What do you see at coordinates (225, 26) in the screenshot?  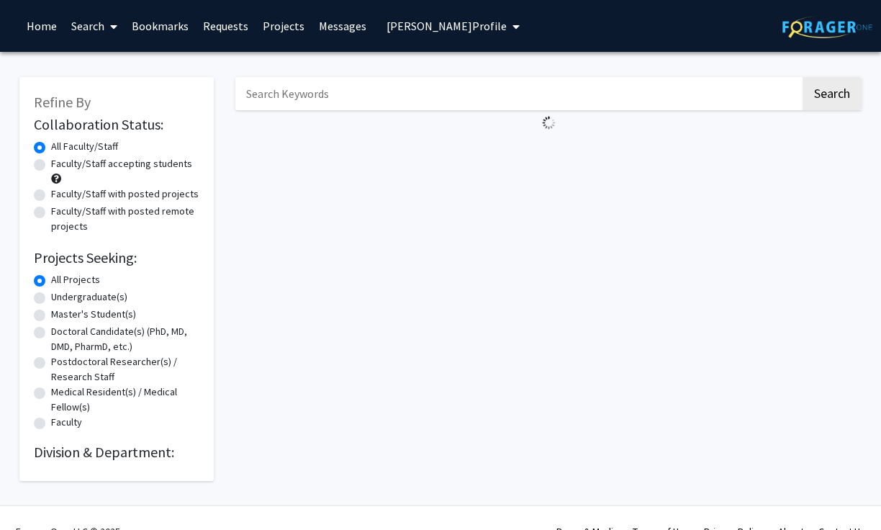 I see `a: Requests` at bounding box center [225, 26].